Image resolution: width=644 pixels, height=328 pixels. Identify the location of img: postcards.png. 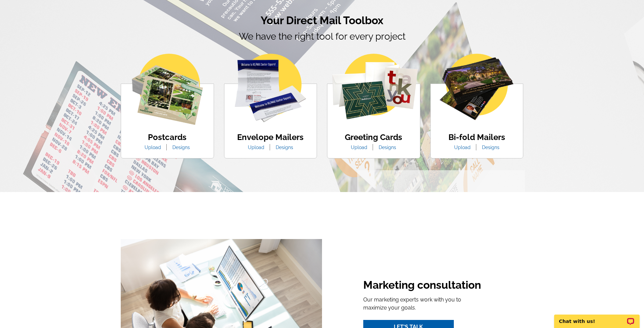
(168, 89).